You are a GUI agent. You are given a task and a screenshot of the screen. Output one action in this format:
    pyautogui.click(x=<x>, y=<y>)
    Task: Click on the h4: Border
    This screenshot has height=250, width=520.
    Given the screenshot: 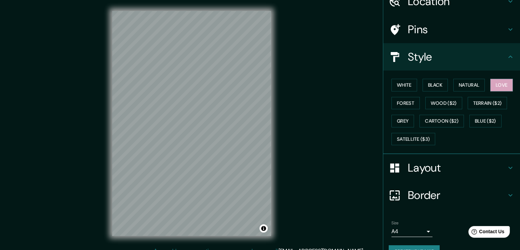 What is the action you would take?
    pyautogui.click(x=457, y=195)
    